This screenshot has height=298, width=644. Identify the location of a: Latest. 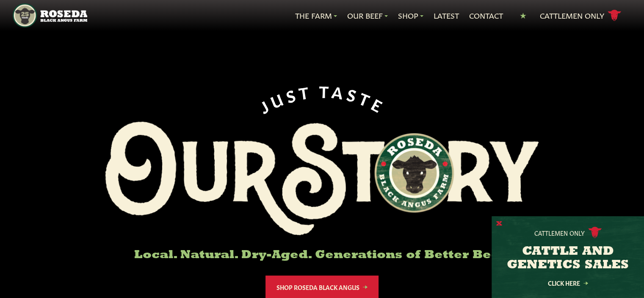
(446, 16).